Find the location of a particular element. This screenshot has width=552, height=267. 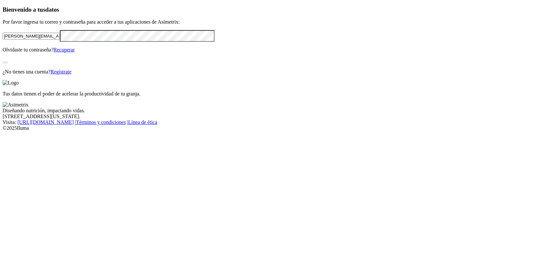

a: Recuperar is located at coordinates (64, 50).